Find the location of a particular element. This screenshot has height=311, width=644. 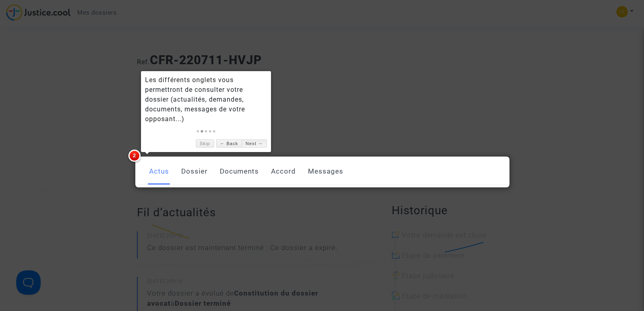

a: Skip is located at coordinates (205, 144).